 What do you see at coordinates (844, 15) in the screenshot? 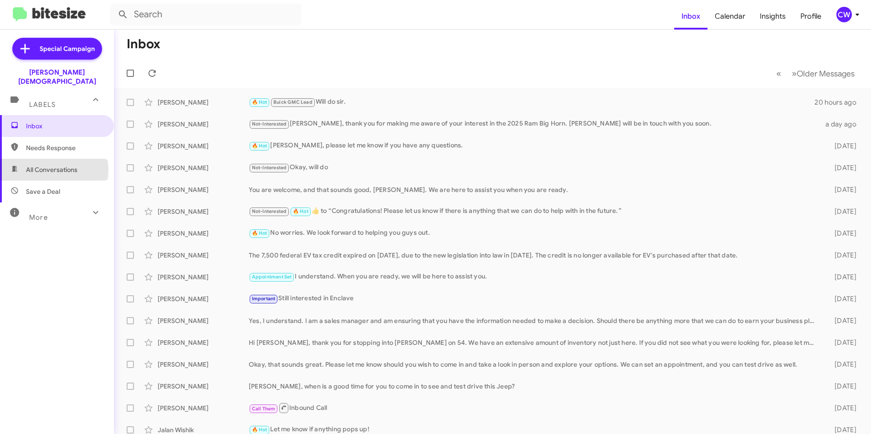
I see `div: CW` at bounding box center [844, 15].